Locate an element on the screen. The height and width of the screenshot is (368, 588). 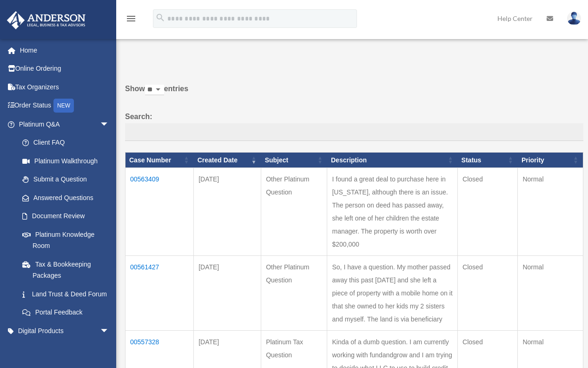
th: Status: activate to sort column ascending is located at coordinates (488, 160).